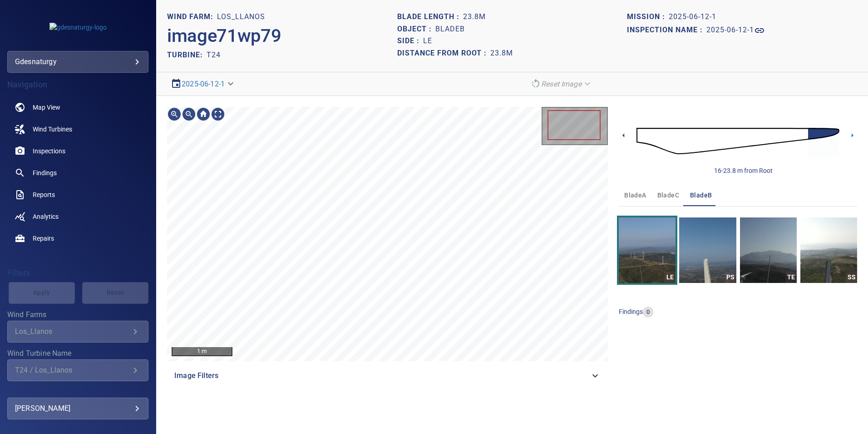 This screenshot has height=434, width=868. Describe the element at coordinates (203, 83) in the screenshot. I see `div: 2025-06-12-1` at that location.